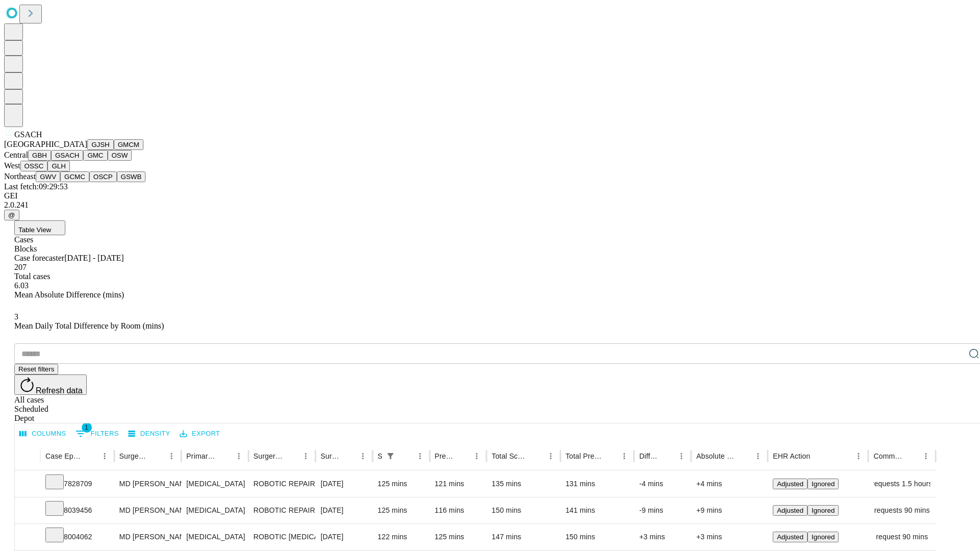 This screenshot has height=551, width=980. I want to click on span: Mean Daily Total Difference by Room (mins), so click(89, 325).